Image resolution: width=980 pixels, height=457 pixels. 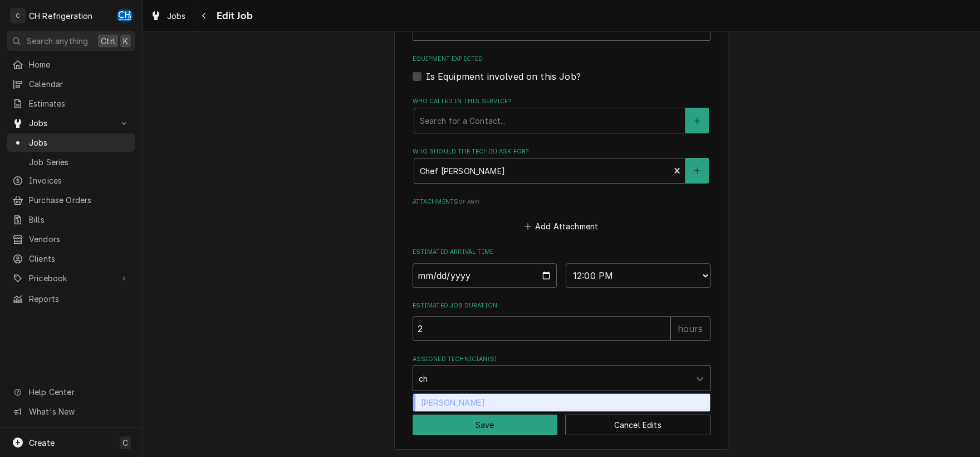 I want to click on div: Who should the tech(s) ask for?, so click(x=561, y=165).